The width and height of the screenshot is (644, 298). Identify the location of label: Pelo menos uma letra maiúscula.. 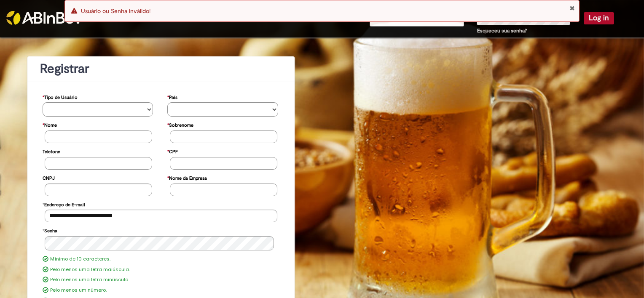
(90, 270).